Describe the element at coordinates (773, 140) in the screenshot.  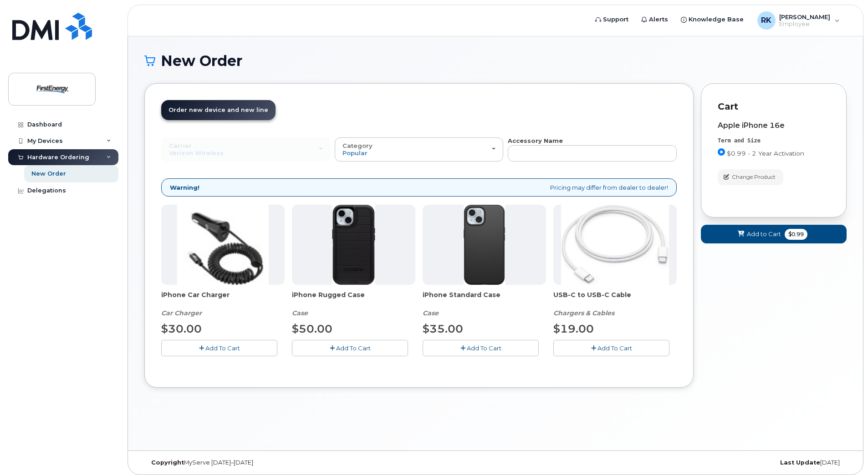
I see `div: Term and Size` at that location.